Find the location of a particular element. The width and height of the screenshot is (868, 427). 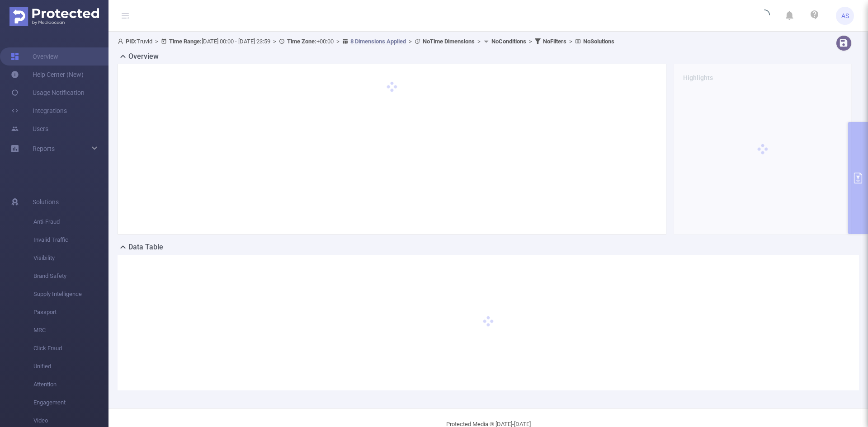

b: No Conditions is located at coordinates (508, 41).